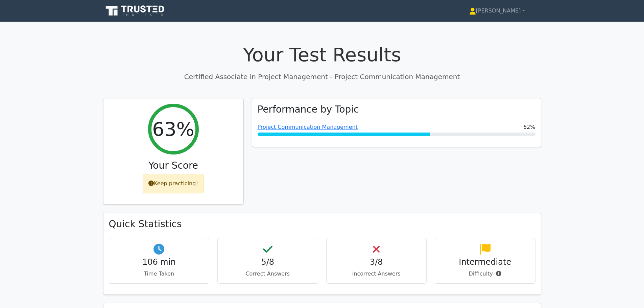 The image size is (644, 308). Describe the element at coordinates (173, 166) in the screenshot. I see `h3: Your Score` at that location.